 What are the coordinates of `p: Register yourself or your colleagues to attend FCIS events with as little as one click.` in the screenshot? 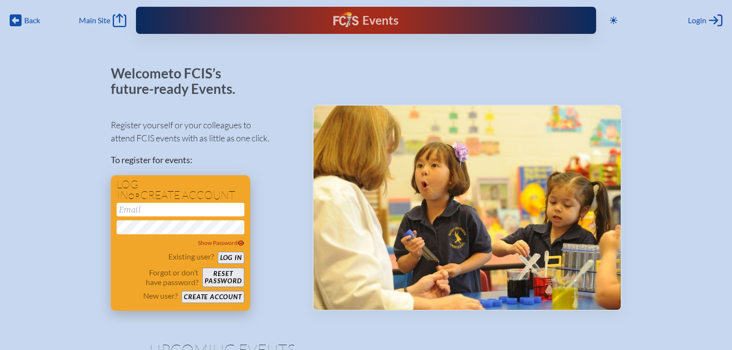 It's located at (204, 132).